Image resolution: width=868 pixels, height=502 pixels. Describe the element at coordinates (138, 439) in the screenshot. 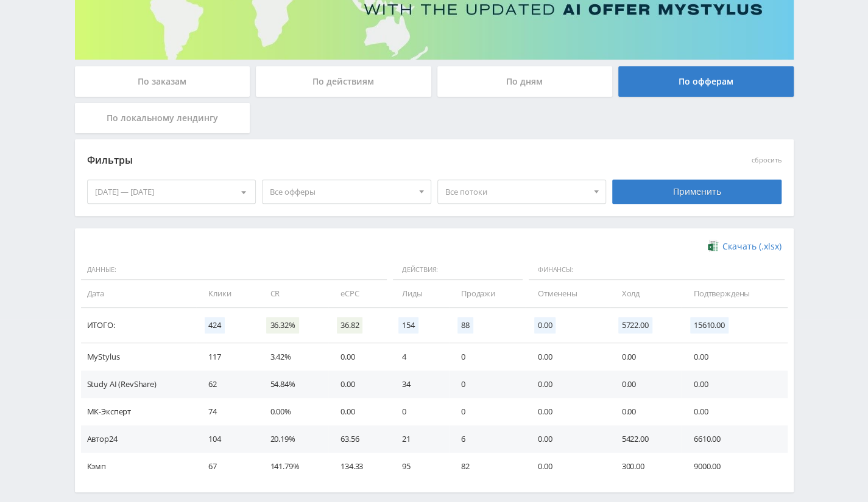

I see `td: Автор24` at that location.